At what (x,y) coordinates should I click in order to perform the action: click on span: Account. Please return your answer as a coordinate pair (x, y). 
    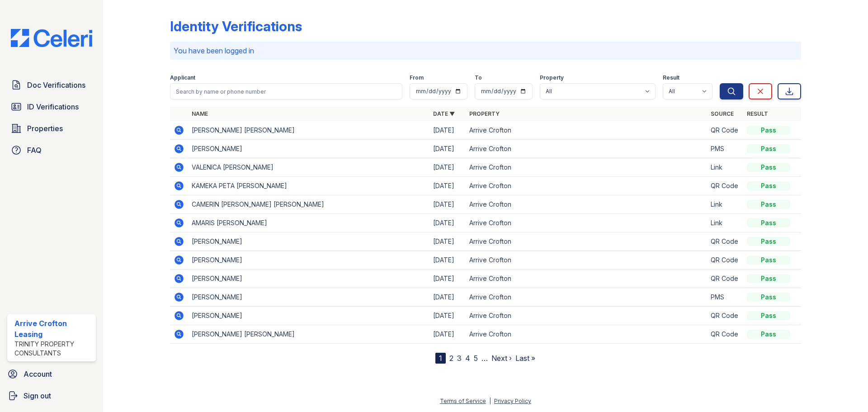
    Looking at the image, I should click on (38, 374).